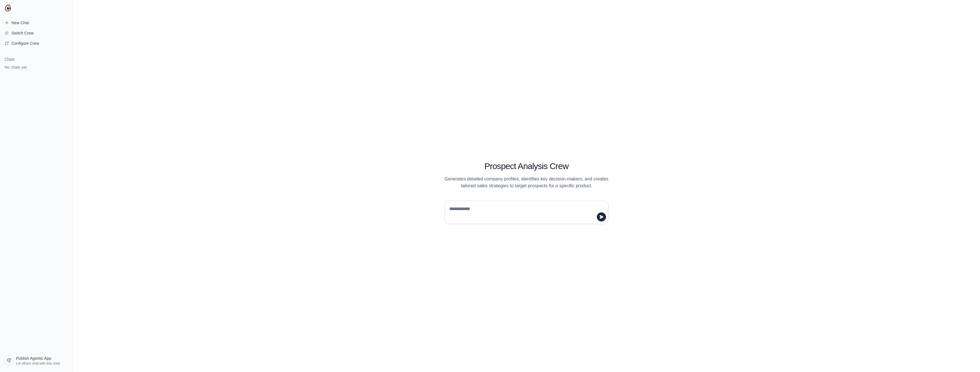 The image size is (980, 372). Describe the element at coordinates (20, 23) in the screenshot. I see `span: New Chat` at that location.